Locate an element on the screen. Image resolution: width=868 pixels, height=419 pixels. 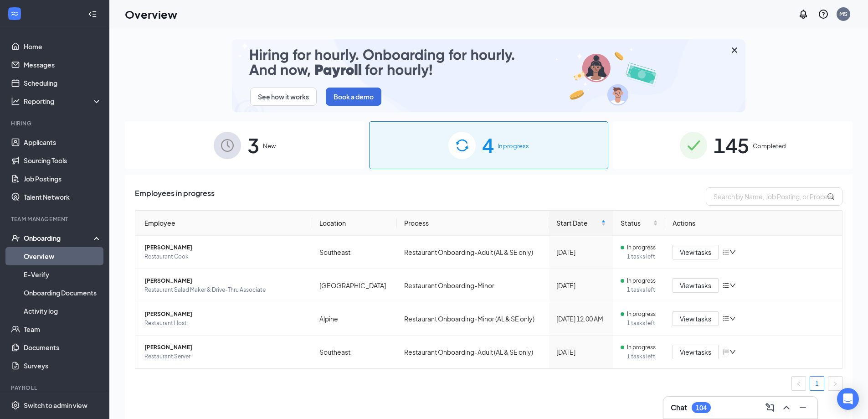
td: Restaurant Onboarding-Minor (AL & SE only) is located at coordinates (473, 319).